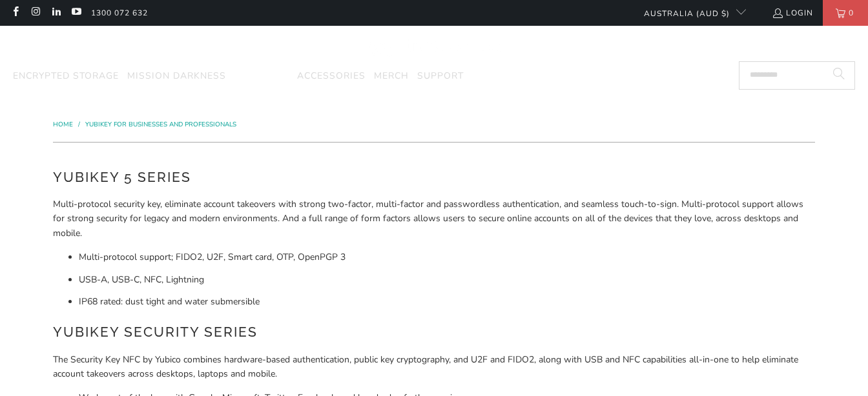  What do you see at coordinates (792, 13) in the screenshot?
I see `a: Login` at bounding box center [792, 13].